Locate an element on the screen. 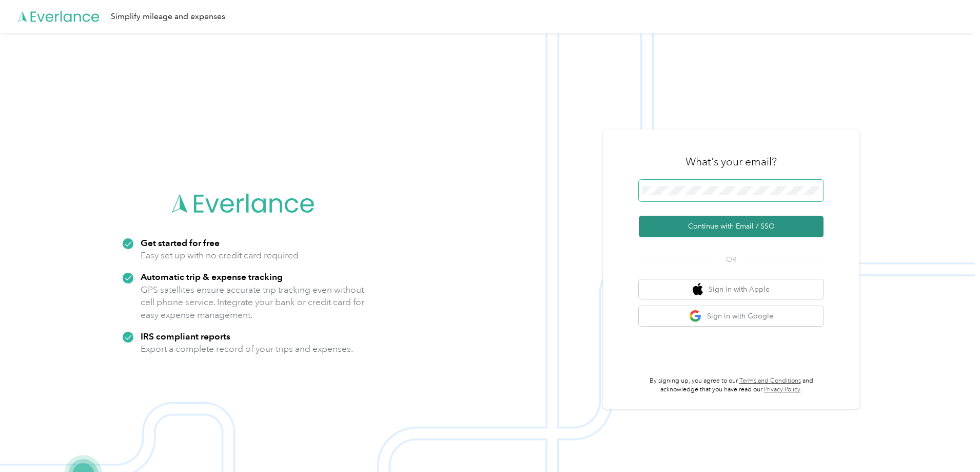 The image size is (980, 472). p: By signing up, you agree to our and acknowledge that you have read our . is located at coordinates (731, 385).